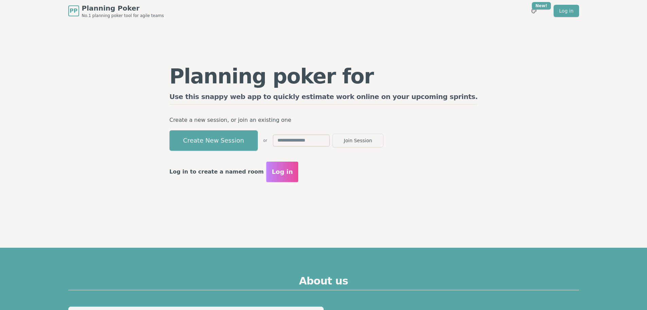 This screenshot has width=647, height=310. What do you see at coordinates (324, 98) in the screenshot?
I see `h2: Use this snappy web app to quickly estimate work online on your upcoming sprints.` at bounding box center [324, 98].